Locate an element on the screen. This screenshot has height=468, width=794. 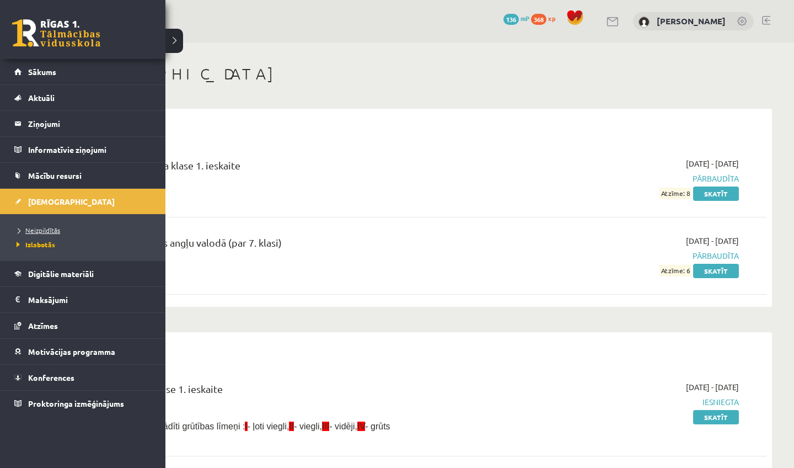
span: Atzīmes is located at coordinates (43, 325).